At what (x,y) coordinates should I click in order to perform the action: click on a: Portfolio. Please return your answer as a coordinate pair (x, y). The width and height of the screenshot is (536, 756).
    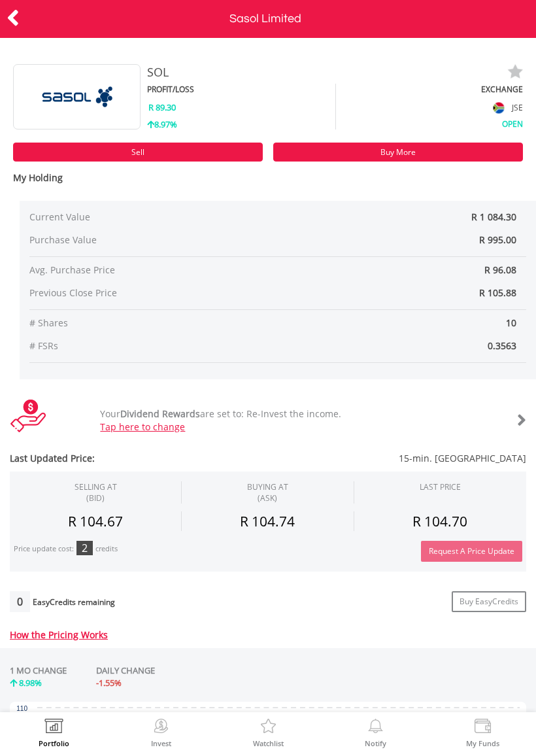
    Looking at the image, I should click on (54, 733).